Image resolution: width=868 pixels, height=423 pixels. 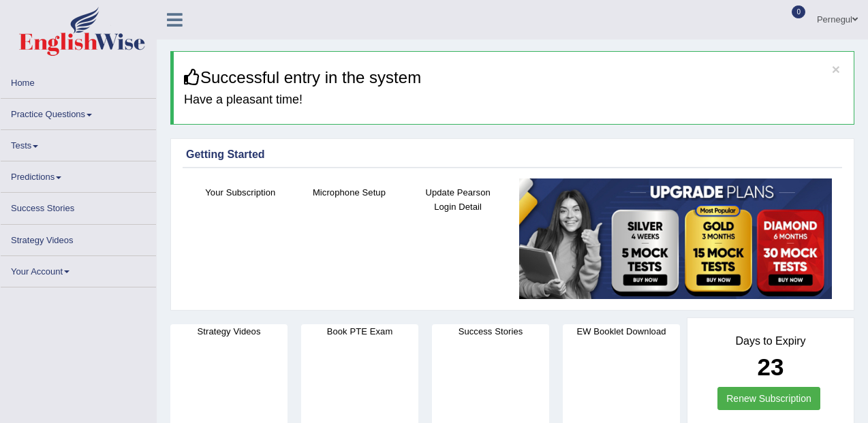 What do you see at coordinates (621, 332) in the screenshot?
I see `h4: EW Booklet Download` at bounding box center [621, 332].